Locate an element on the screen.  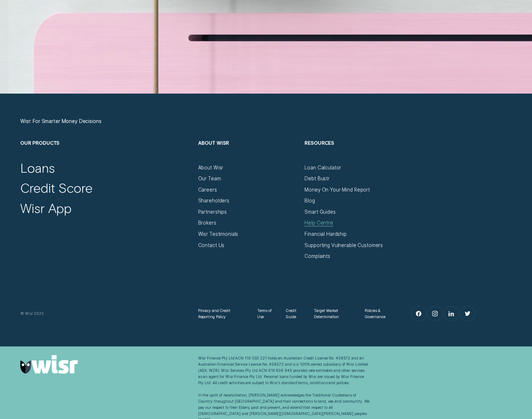
h2: Resources is located at coordinates (355, 152).